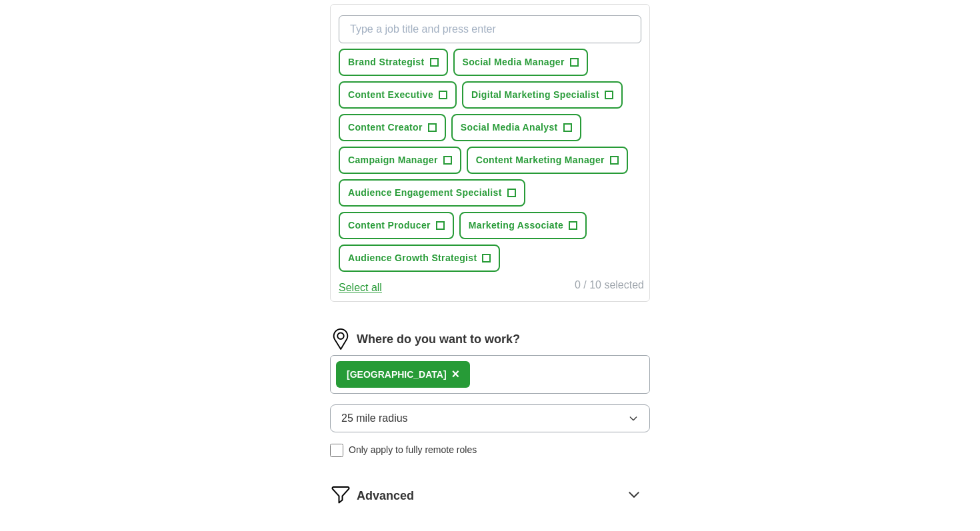 The image size is (980, 531). What do you see at coordinates (397, 94) in the screenshot?
I see `button: Content Executive` at bounding box center [397, 94].